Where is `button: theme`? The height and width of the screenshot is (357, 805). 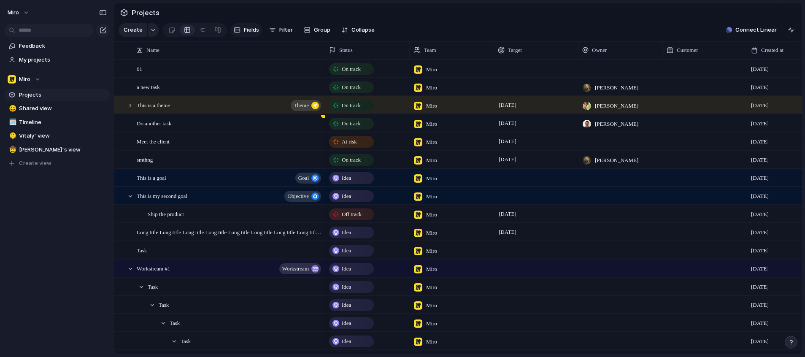 button: theme is located at coordinates (306, 106).